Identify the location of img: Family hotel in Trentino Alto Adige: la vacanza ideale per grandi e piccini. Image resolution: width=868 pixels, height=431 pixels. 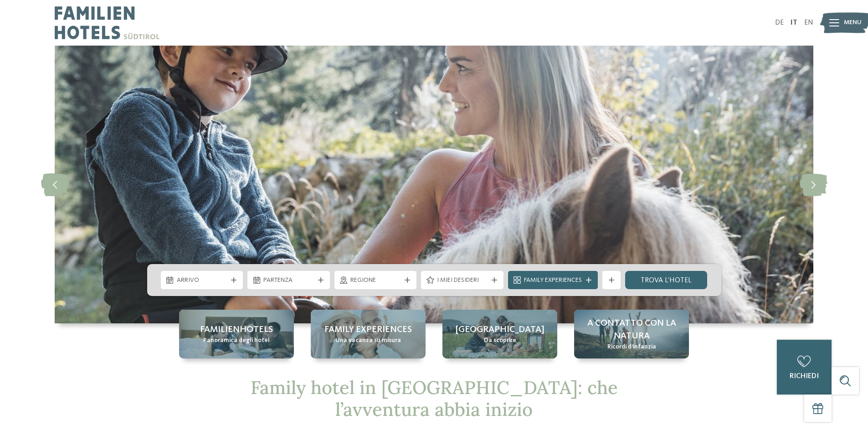
(434, 184).